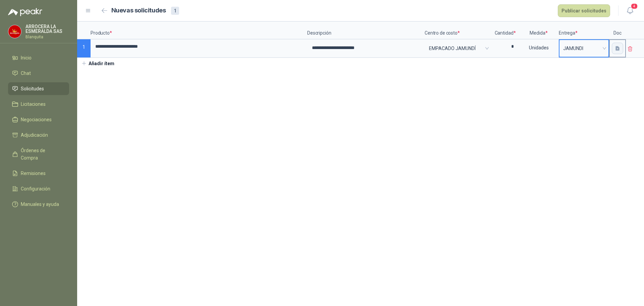  Describe the element at coordinates (39, 89) in the screenshot. I see `a: Solicitudes` at that location.